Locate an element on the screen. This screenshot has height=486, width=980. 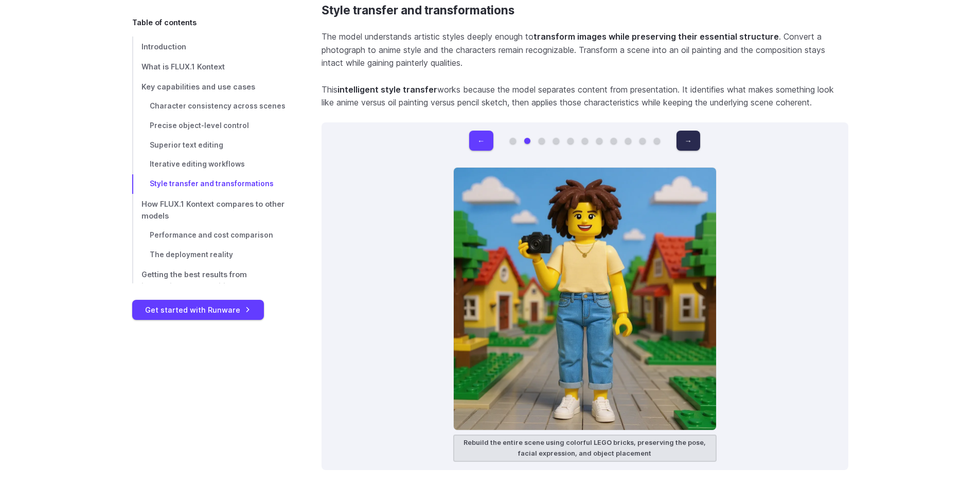
span: Performance and cost comparison is located at coordinates (211, 235).